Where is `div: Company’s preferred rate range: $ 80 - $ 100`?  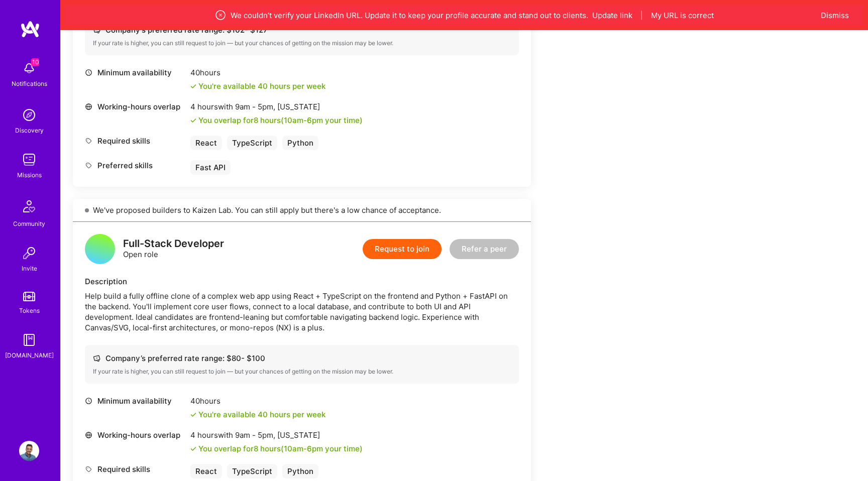
div: Company’s preferred rate range: $ 80 - $ 100 is located at coordinates (302, 358).